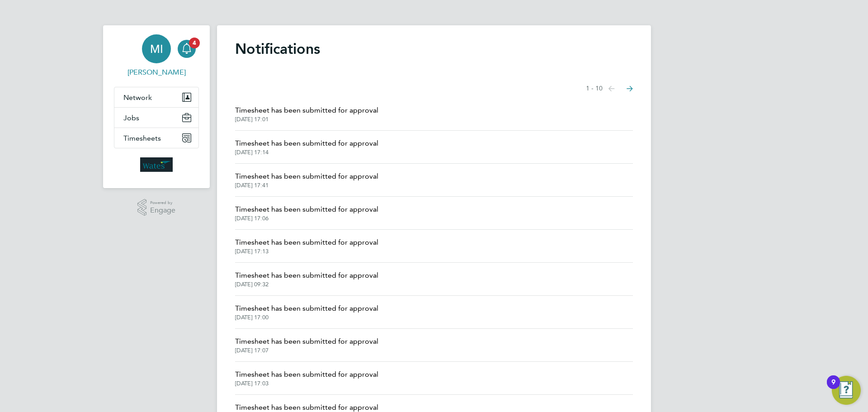 The height and width of the screenshot is (412, 868). What do you see at coordinates (594, 89) in the screenshot?
I see `span: 1 - 10` at bounding box center [594, 89].